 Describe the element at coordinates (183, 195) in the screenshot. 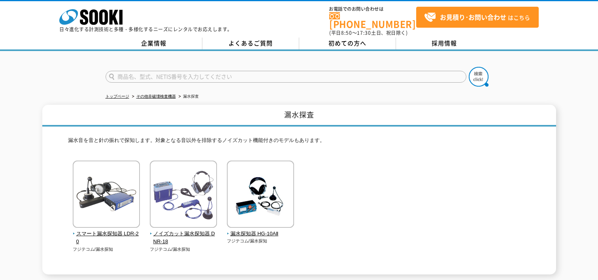

I see `img: ノイズカット漏水探知器 DNR-18` at that location.